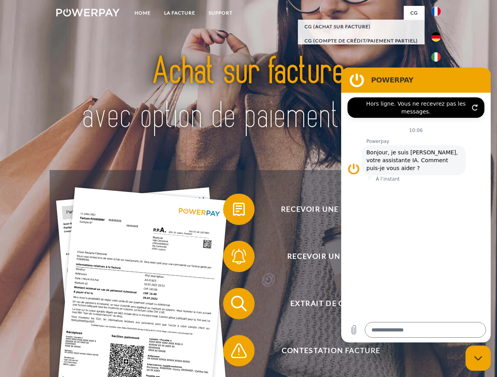  What do you see at coordinates (87, 74) in the screenshot?
I see `p: Powerpay` at bounding box center [87, 74].